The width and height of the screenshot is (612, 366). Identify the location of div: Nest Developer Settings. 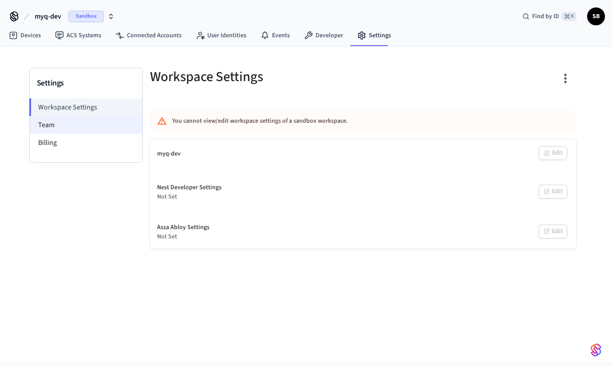
(189, 188).